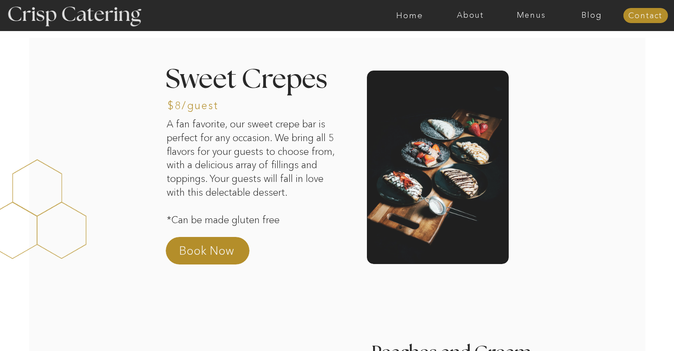  Describe the element at coordinates (251, 93) in the screenshot. I see `h2: Sweet Crepes` at that location.